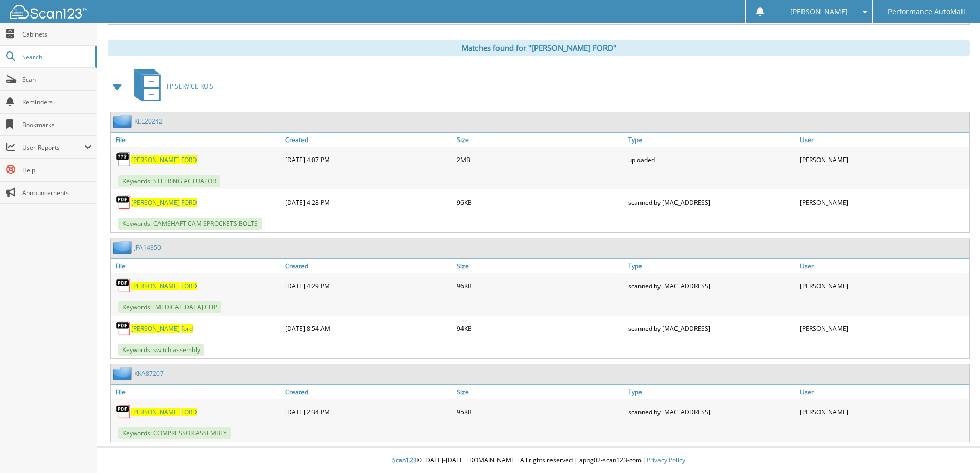 The width and height of the screenshot is (980, 473). I want to click on div: 95KB, so click(540, 412).